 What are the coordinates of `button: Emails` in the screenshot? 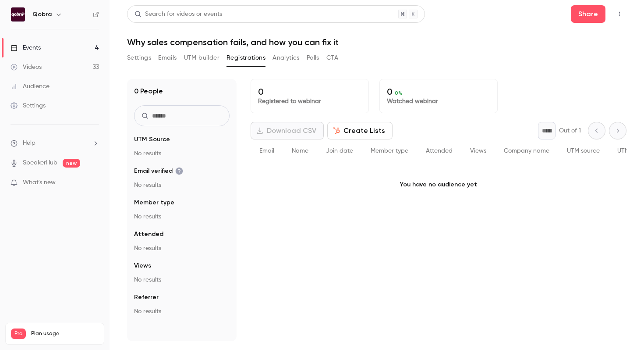 It's located at (167, 58).